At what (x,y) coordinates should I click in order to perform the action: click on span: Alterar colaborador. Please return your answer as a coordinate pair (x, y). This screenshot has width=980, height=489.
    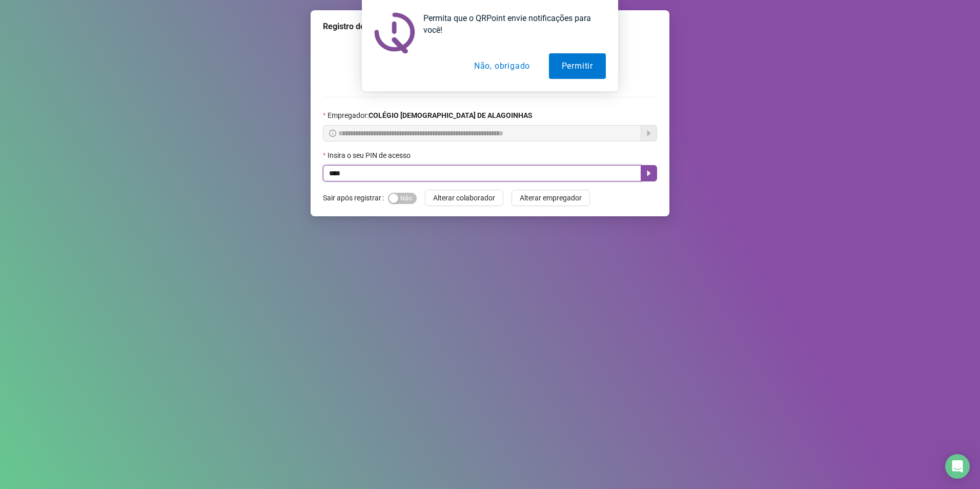
    Looking at the image, I should click on (464, 198).